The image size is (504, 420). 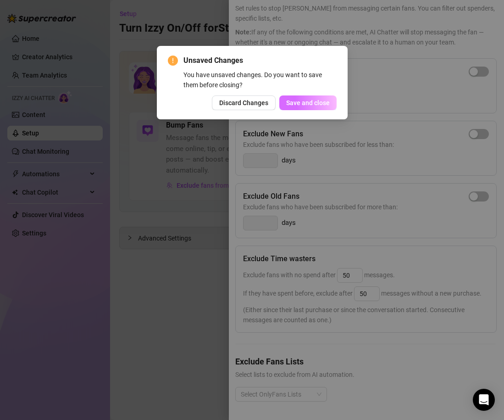 I want to click on span: exclamation-circle, so click(x=172, y=61).